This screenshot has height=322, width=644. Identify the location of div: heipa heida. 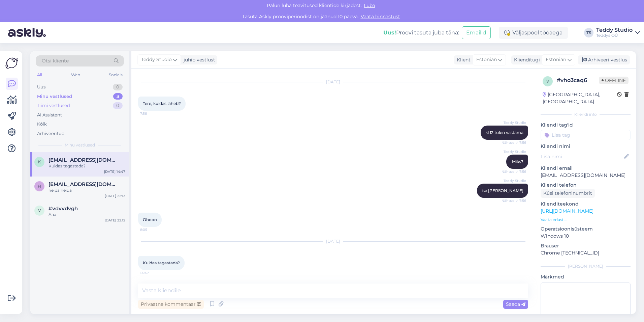
(87, 190).